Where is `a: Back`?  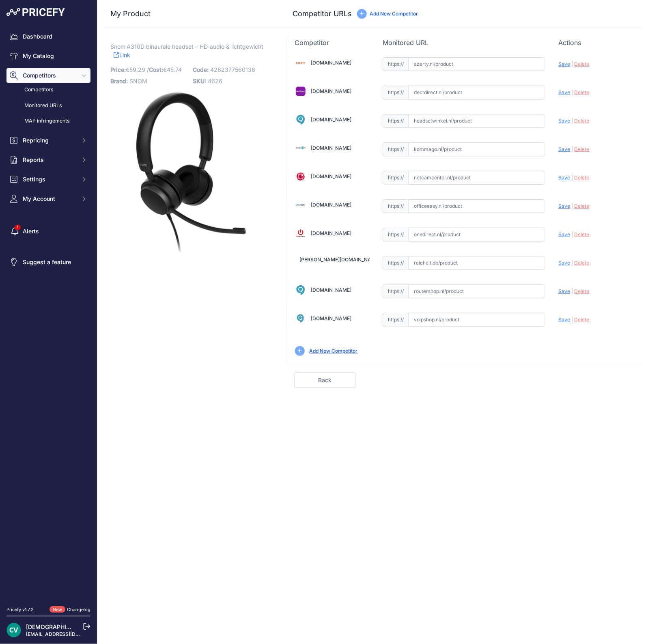
a: Back is located at coordinates (325, 380).